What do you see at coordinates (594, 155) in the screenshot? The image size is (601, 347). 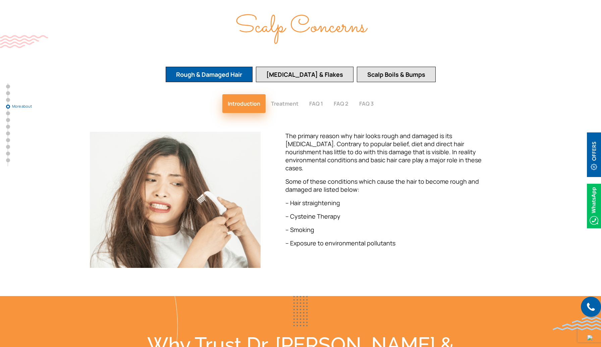 I see `img: offerBt` at bounding box center [594, 155].